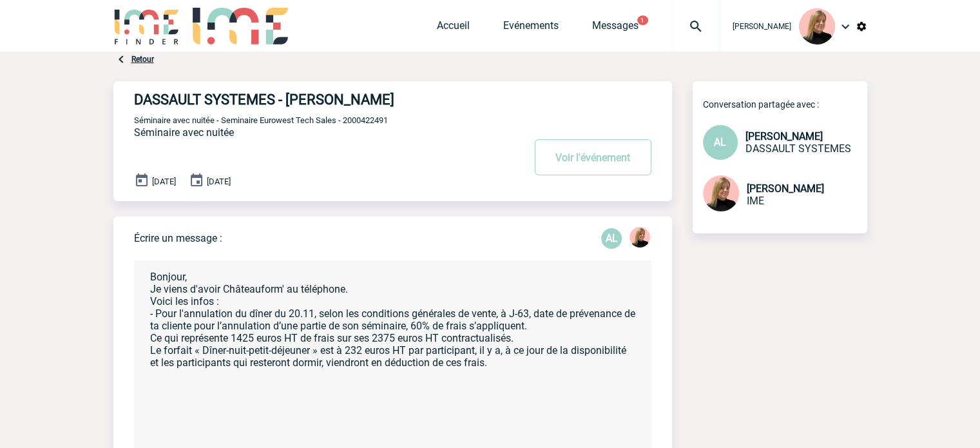  What do you see at coordinates (612, 238) in the screenshot?
I see `p: AL` at bounding box center [612, 238].